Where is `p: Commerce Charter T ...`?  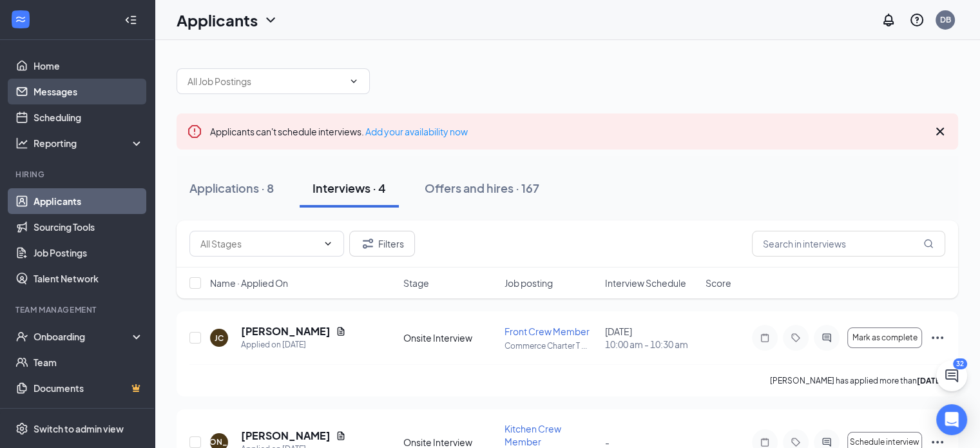
p: Commerce Charter T ... is located at coordinates (551, 346).